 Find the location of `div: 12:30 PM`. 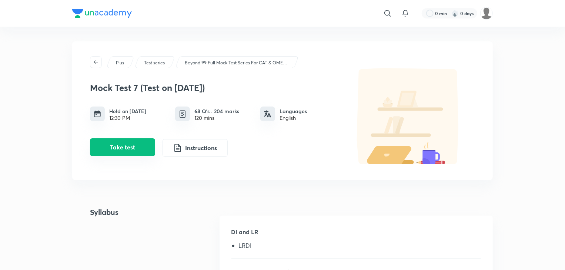

div: 12:30 PM is located at coordinates (128, 118).